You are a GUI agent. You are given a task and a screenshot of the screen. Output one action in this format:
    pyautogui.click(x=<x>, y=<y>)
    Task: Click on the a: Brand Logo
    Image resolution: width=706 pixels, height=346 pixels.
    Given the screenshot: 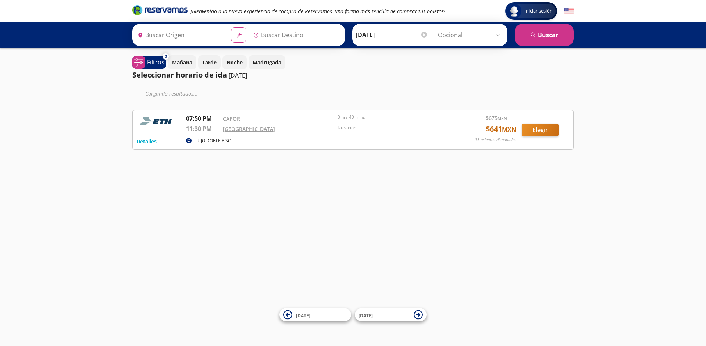 What is the action you would take?
    pyautogui.click(x=160, y=11)
    